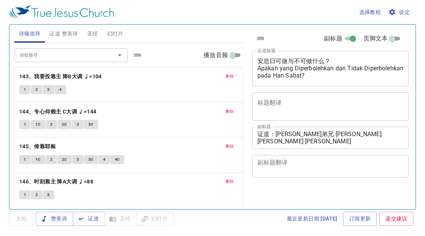 This screenshot has width=425, height=236. I want to click on button: 146、时刻靠主 降A大调 ♩=88, so click(57, 181).